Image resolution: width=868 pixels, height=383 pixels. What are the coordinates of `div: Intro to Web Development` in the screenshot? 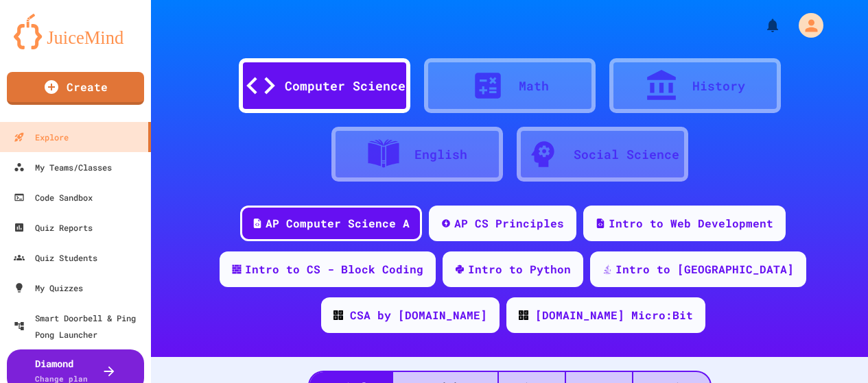 It's located at (691, 223).